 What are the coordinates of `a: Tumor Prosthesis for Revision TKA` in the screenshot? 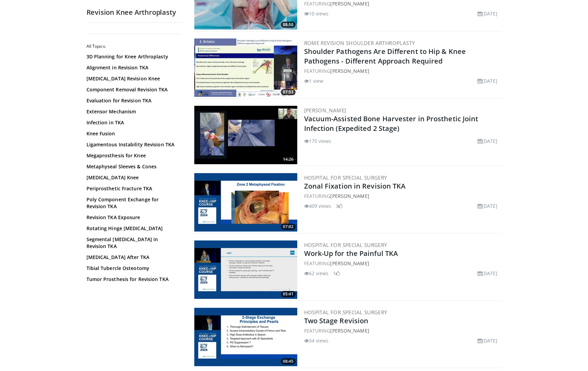 It's located at (133, 279).